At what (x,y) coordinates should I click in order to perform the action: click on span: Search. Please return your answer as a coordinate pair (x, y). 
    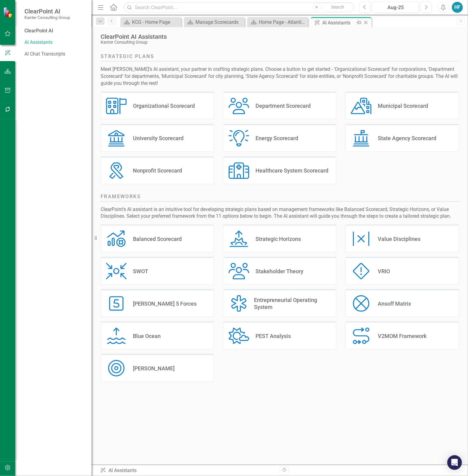
    Looking at the image, I should click on (338, 7).